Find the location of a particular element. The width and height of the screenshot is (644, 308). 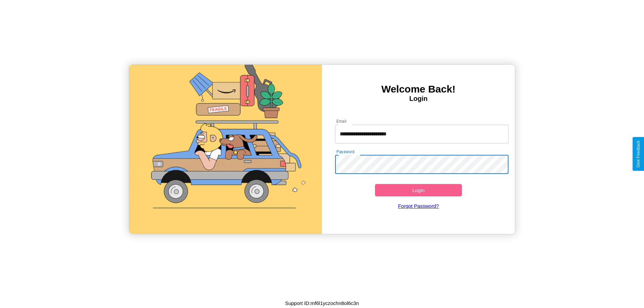

button: Login is located at coordinates (418, 190).